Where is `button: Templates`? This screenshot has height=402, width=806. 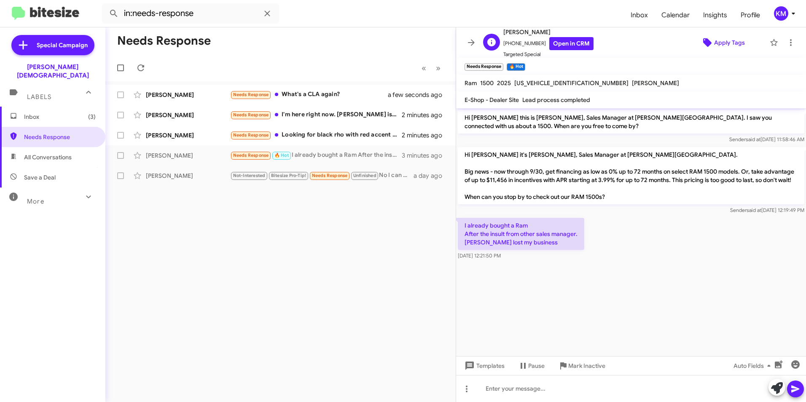
button: Templates is located at coordinates (483, 366).